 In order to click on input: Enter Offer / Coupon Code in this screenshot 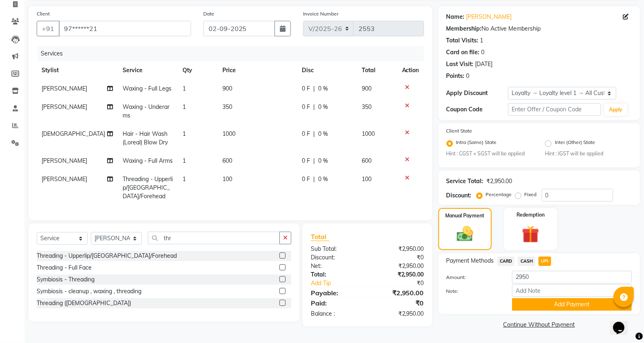, I will do `click(554, 109)`.